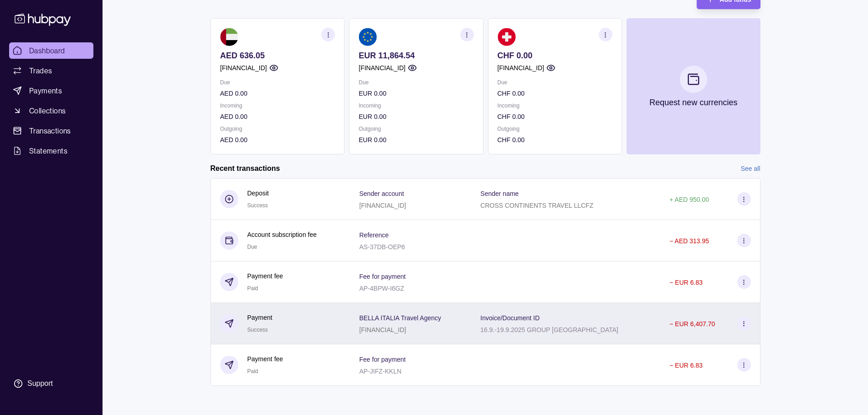  Describe the element at coordinates (51, 384) in the screenshot. I see `a: Support` at that location.